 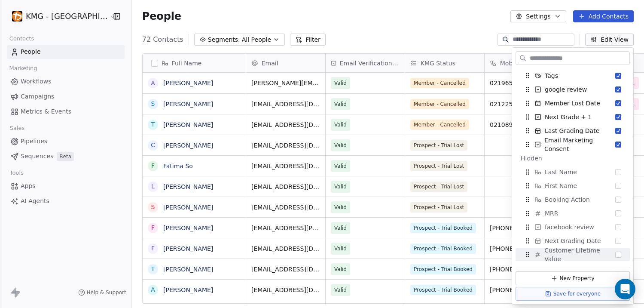 I want to click on span: Apps, so click(x=28, y=186).